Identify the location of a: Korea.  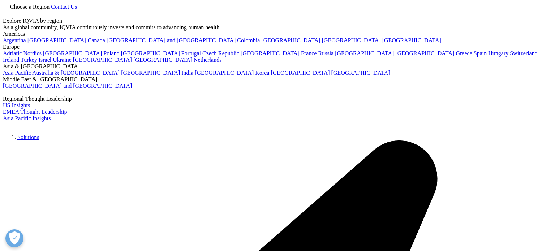
(262, 73).